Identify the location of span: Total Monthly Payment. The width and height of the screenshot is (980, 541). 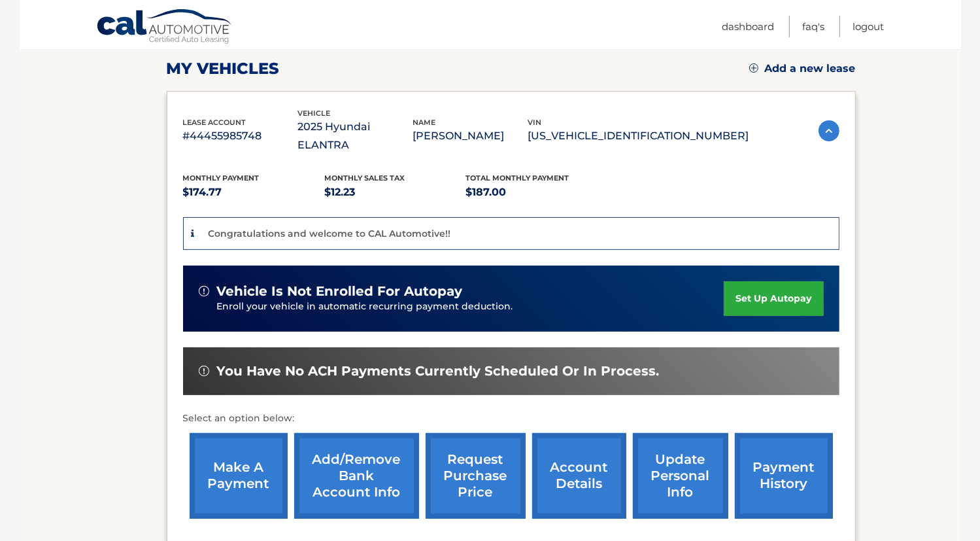
(518, 178).